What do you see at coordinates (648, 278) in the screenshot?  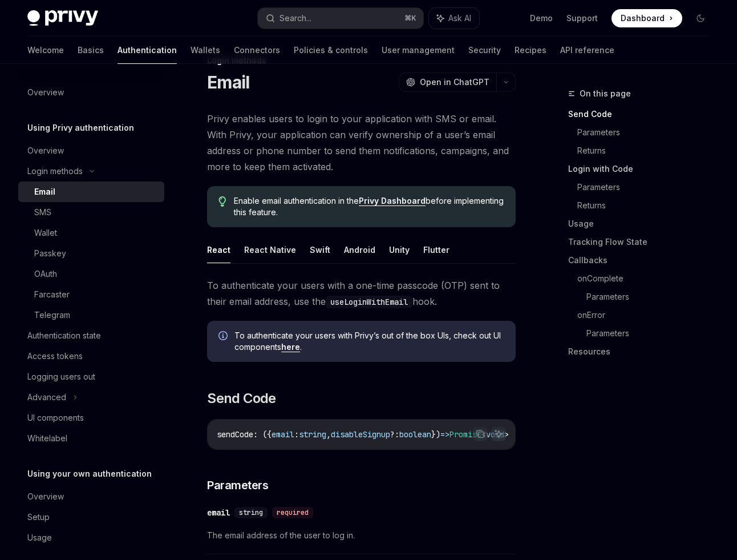 I see `a: onComplete` at bounding box center [648, 278].